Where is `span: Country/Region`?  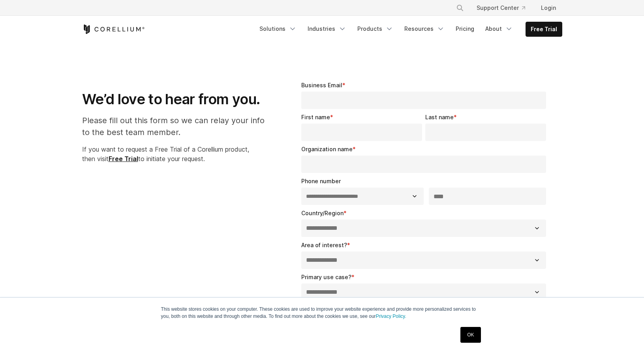 span: Country/Region is located at coordinates (322, 213).